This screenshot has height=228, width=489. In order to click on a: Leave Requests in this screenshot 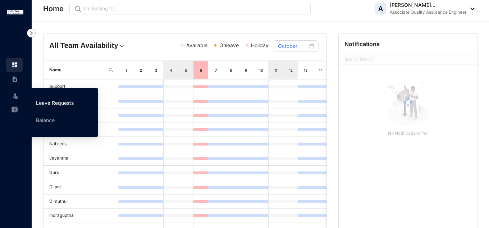, I will do `click(55, 102)`.